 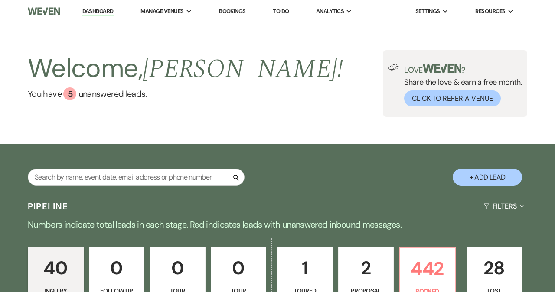 I want to click on a: You have 5 unanswered leads., so click(x=185, y=94).